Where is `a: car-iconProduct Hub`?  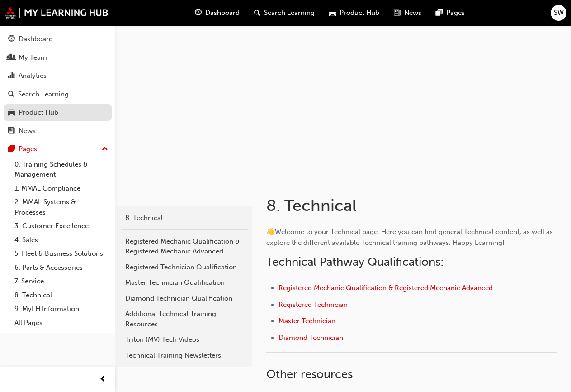
a: car-iconProduct Hub is located at coordinates (354, 13).